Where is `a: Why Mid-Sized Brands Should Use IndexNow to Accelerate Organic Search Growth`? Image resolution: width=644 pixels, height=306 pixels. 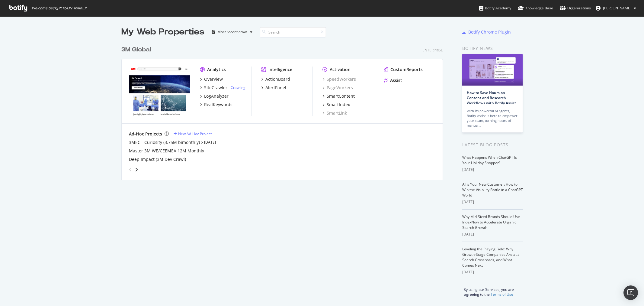 a: Why Mid-Sized Brands Should Use IndexNow to Accelerate Organic Search Growth is located at coordinates (491, 222).